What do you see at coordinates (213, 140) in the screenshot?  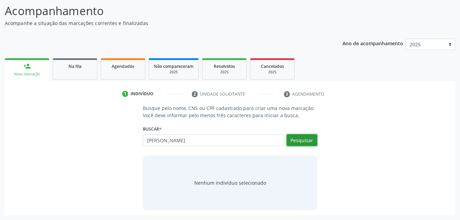 I see `input: Busque por nome, CNS ou CPF` at bounding box center [213, 140].